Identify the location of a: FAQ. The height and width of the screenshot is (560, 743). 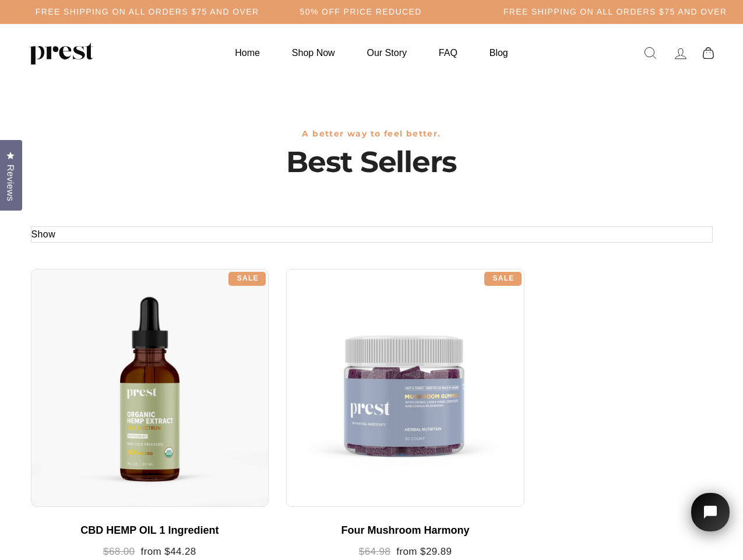
(448, 52).